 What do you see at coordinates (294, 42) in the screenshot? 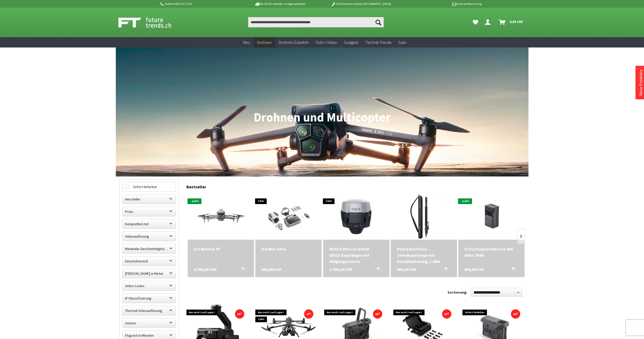
I see `span: Drohnen Zubehör` at bounding box center [294, 42].